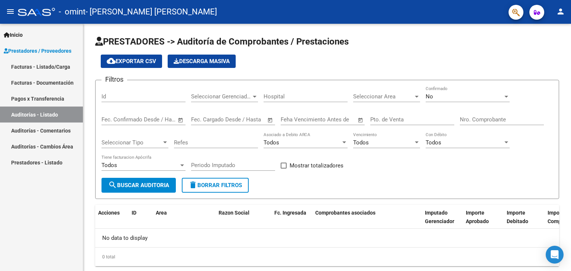 The height and width of the screenshot is (271, 571). I want to click on h3: Filtros, so click(114, 80).